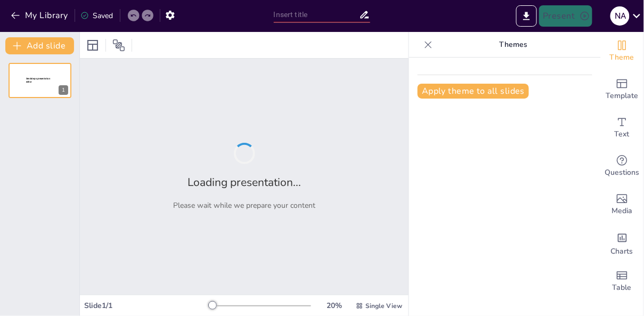 The width and height of the screenshot is (644, 316). Describe the element at coordinates (119, 45) in the screenshot. I see `span: Position` at that location.